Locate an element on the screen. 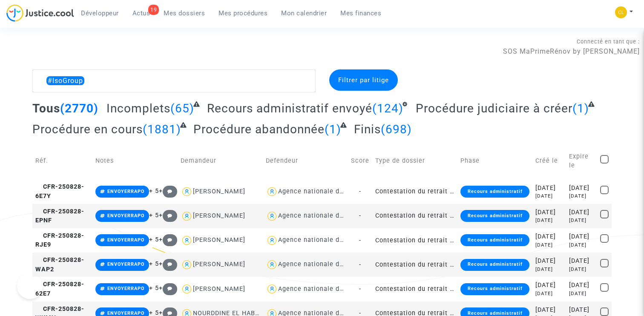 Image resolution: width=644 pixels, height=316 pixels. span: (698) is located at coordinates (396, 129).